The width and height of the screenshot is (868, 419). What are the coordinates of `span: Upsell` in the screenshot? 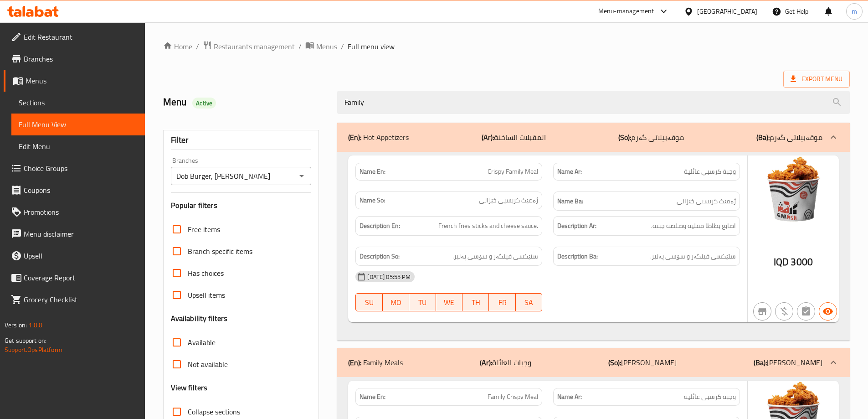 It's located at (81, 256).